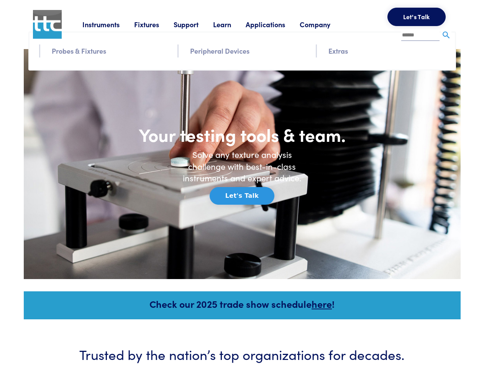 This screenshot has width=484, height=368. Describe the element at coordinates (322, 24) in the screenshot. I see `a: Company` at that location.